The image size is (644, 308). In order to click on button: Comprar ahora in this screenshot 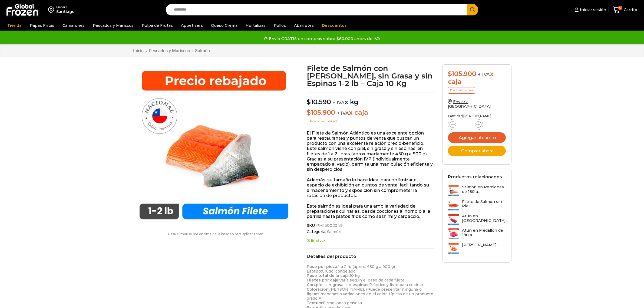, I will do `click(477, 151)`.